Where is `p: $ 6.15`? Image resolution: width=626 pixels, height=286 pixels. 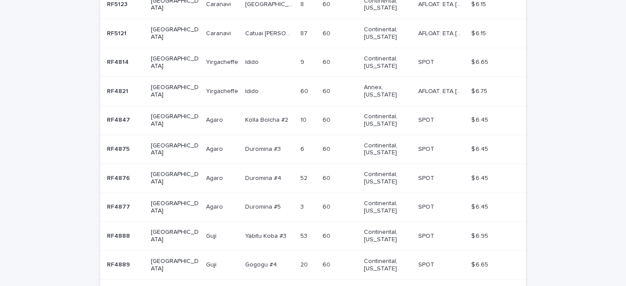
p: $ 6.15 is located at coordinates (479, 33).